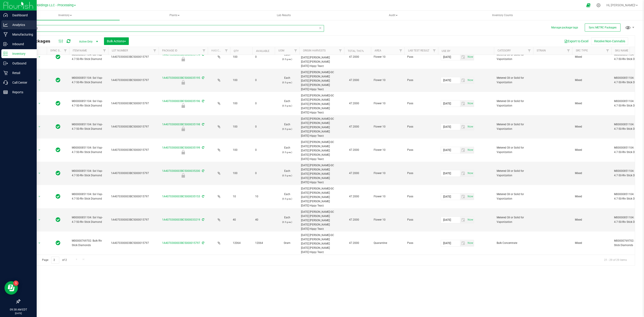 Image resolution: width=644 pixels, height=317 pixels. What do you see at coordinates (393, 16) in the screenshot?
I see `a: Audit` at bounding box center [393, 16].